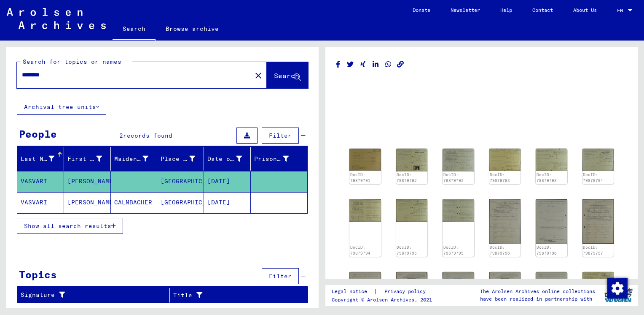 The image size is (644, 315). What do you see at coordinates (38, 274) in the screenshot?
I see `div: Topics` at bounding box center [38, 274].